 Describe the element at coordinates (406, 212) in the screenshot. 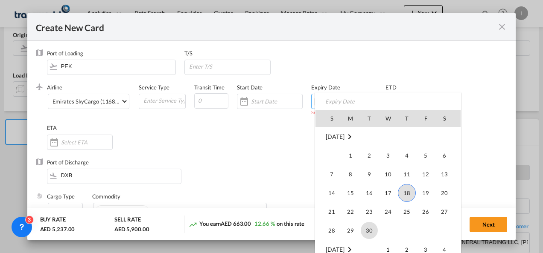

I see `span: 25` at that location.